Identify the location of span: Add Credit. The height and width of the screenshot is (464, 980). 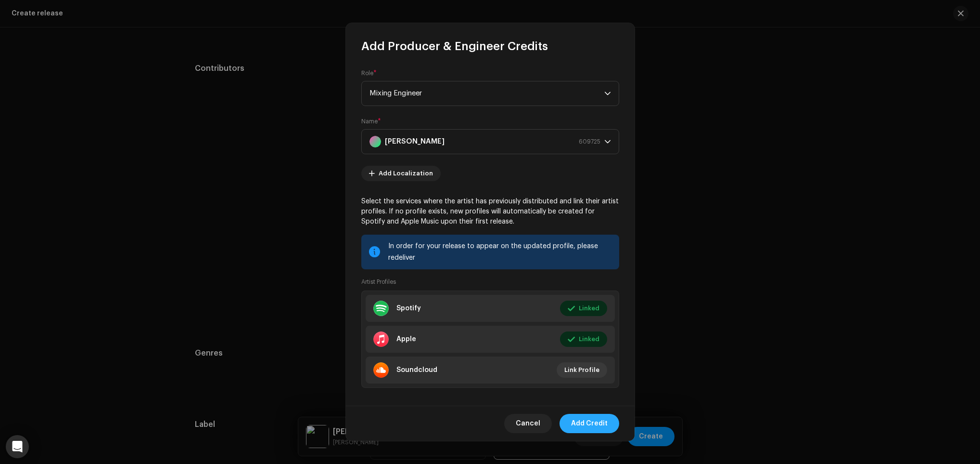
(589, 424).